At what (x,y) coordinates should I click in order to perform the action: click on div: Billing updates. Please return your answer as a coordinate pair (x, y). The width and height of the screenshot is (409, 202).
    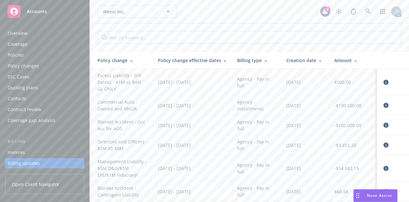
    Looking at the image, I should click on (24, 163).